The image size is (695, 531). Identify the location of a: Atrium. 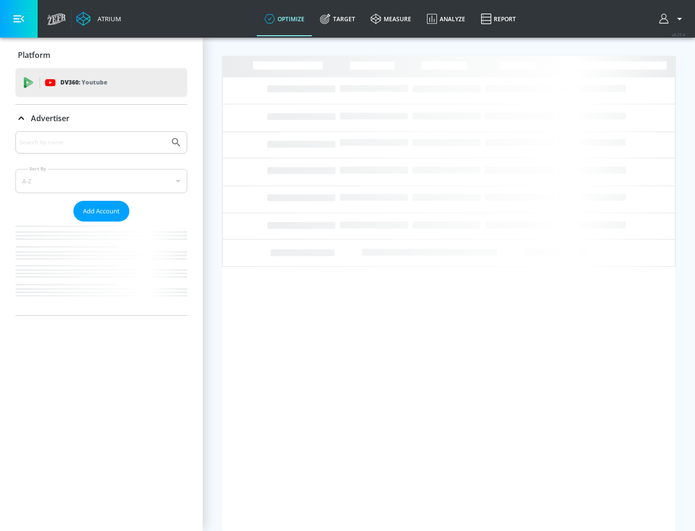
(98, 19).